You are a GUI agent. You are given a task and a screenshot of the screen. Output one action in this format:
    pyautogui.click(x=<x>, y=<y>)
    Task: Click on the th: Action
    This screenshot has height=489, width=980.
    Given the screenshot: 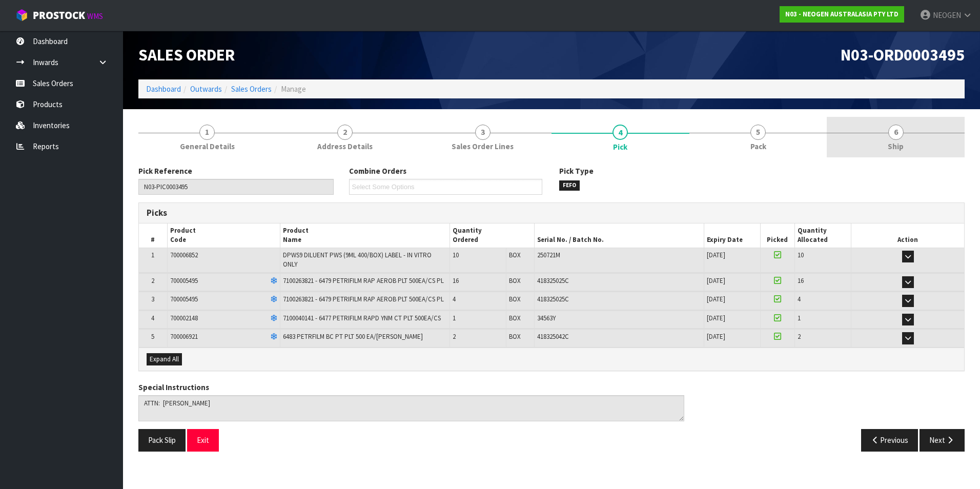 What is the action you would take?
    pyautogui.click(x=907, y=235)
    